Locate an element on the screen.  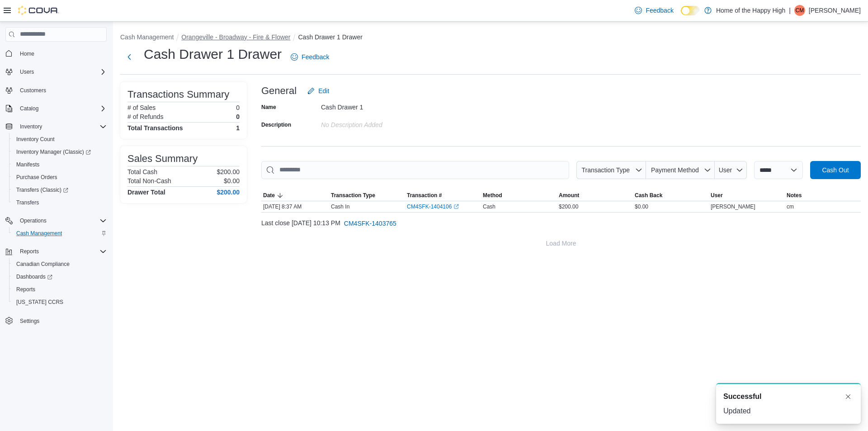
a: Customers is located at coordinates (33, 90).